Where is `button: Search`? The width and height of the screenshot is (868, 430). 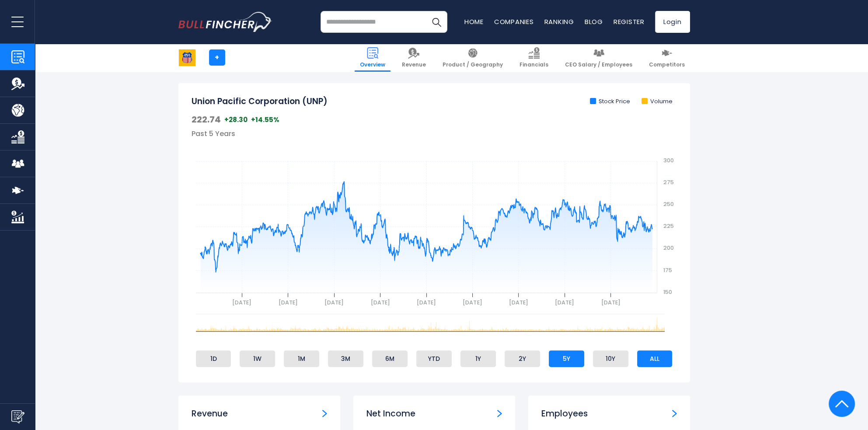 button: Search is located at coordinates (437, 22).